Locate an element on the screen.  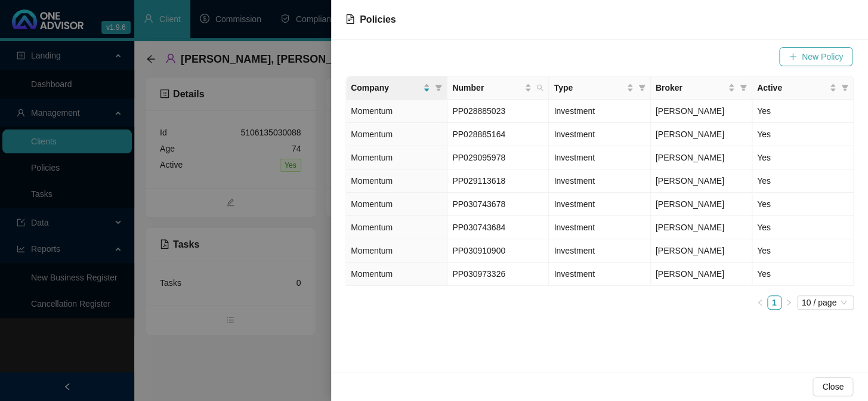
th: Active is located at coordinates (803, 88).